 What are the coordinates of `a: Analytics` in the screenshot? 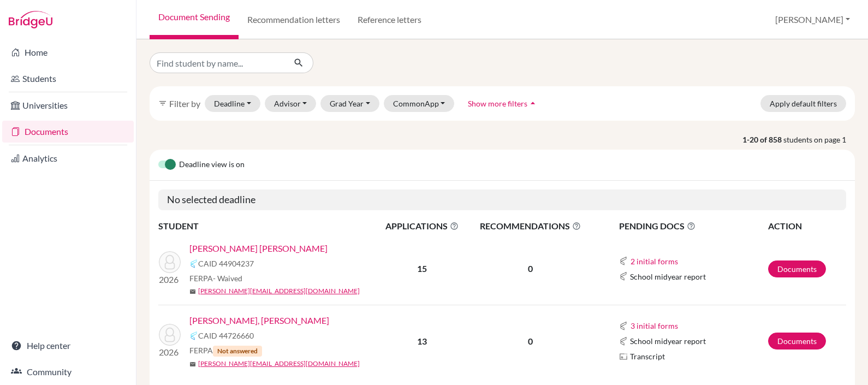 It's located at (68, 159).